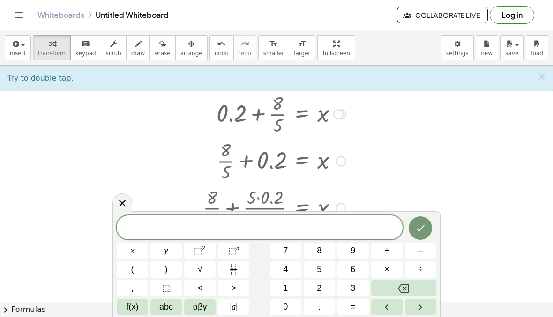 The height and width of the screenshot is (317, 553). I want to click on span: 4, so click(285, 269).